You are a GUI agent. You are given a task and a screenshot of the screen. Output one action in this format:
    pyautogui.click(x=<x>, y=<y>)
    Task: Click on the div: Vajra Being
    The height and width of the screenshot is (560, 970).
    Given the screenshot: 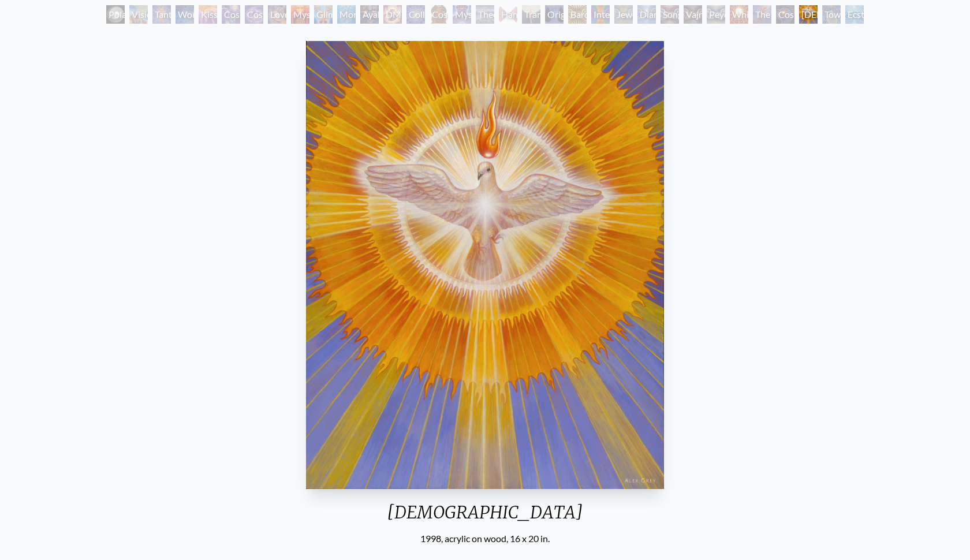 What is the action you would take?
    pyautogui.click(x=693, y=15)
    